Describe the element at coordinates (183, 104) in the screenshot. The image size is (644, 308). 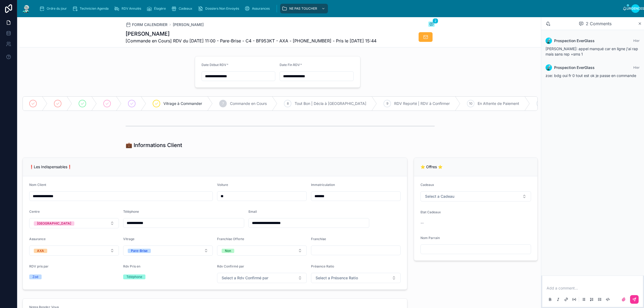
I see `span: Vitrage à Commander` at that location.